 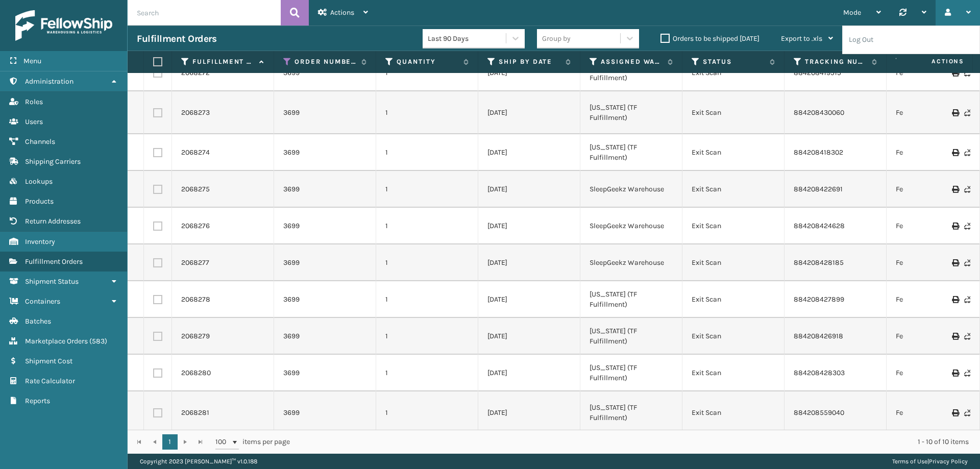 I want to click on span: Shipping Carriers, so click(x=53, y=161).